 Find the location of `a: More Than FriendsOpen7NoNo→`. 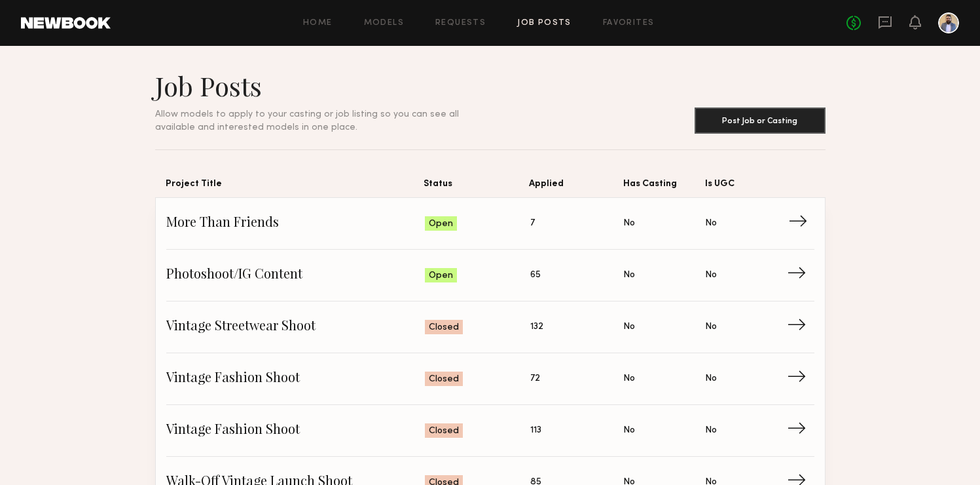

a: More Than FriendsOpen7NoNo→ is located at coordinates (490, 223).